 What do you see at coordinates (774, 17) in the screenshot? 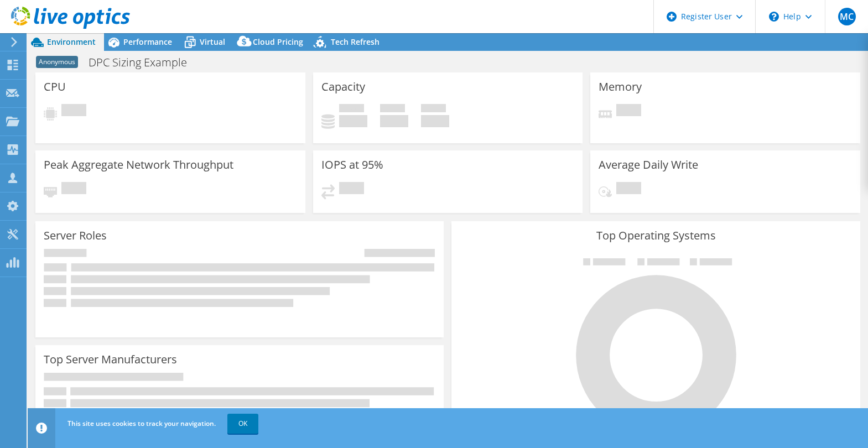
I see `svg: \n` at bounding box center [774, 17].